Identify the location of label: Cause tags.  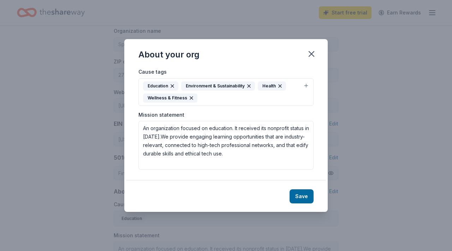
(152, 72).